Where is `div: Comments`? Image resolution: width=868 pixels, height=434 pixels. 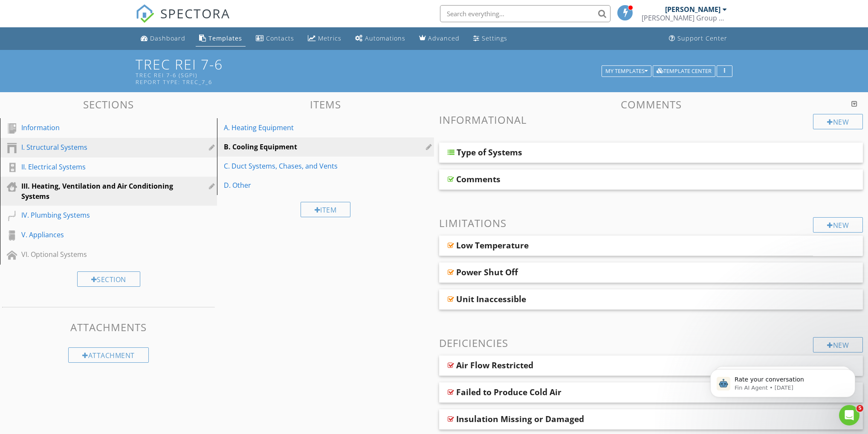
div: Comments is located at coordinates (479, 179).